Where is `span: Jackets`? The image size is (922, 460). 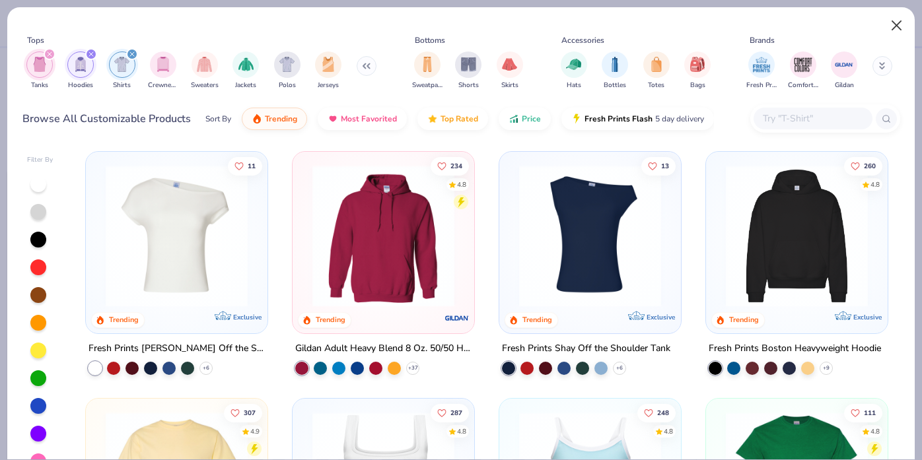 span: Jackets is located at coordinates (246, 85).